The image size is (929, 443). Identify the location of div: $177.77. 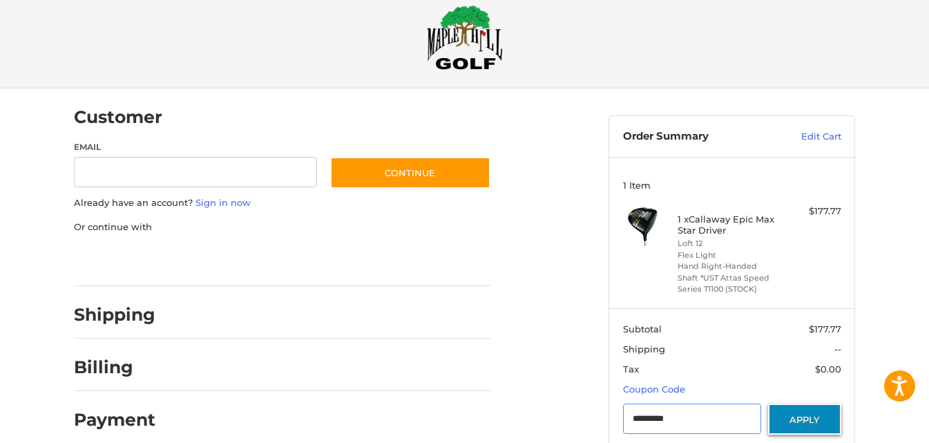
(814, 211).